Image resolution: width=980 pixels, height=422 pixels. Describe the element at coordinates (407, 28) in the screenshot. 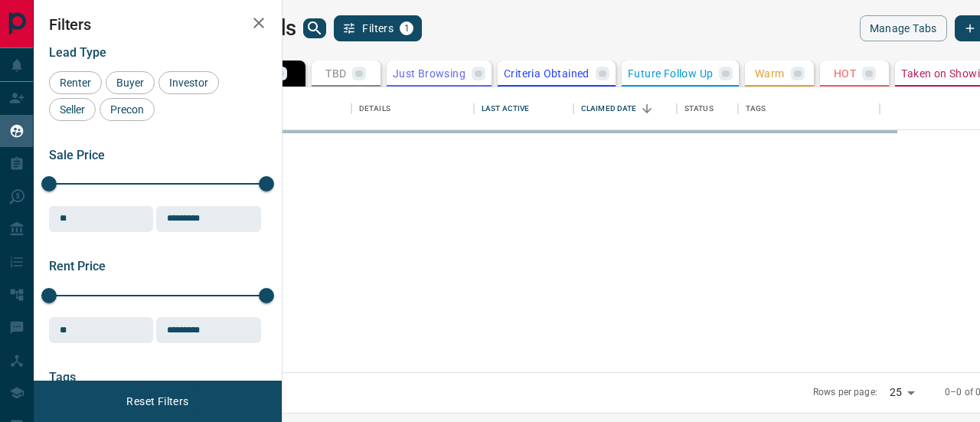

I see `span: 1` at that location.